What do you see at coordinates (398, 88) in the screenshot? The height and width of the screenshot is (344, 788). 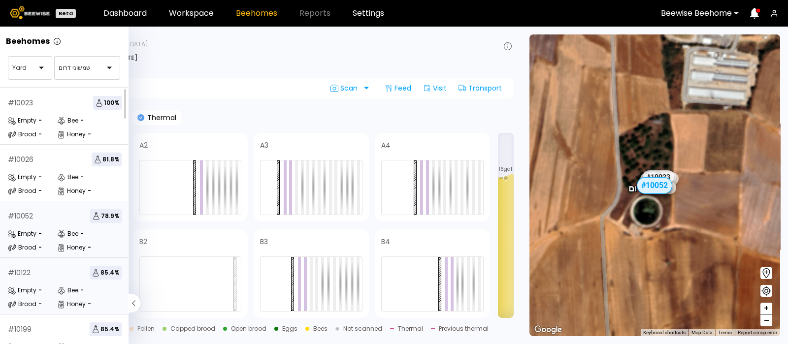 I see `div: Feed` at bounding box center [398, 88].